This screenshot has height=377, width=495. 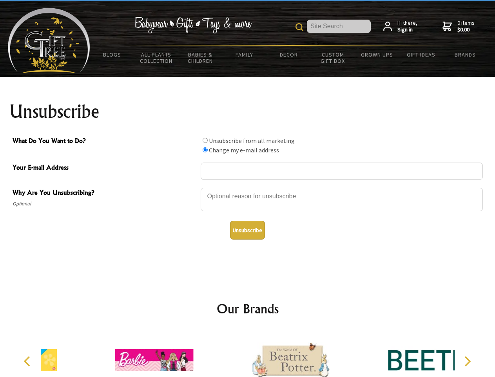 What do you see at coordinates (342, 171) in the screenshot?
I see `input: Your E-mail Address` at bounding box center [342, 171].